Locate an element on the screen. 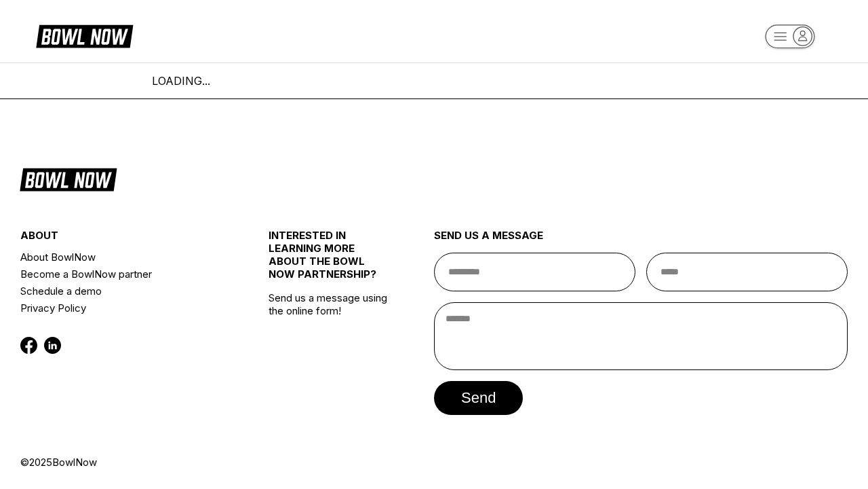  a: Schedule a demo is located at coordinates (124, 290).